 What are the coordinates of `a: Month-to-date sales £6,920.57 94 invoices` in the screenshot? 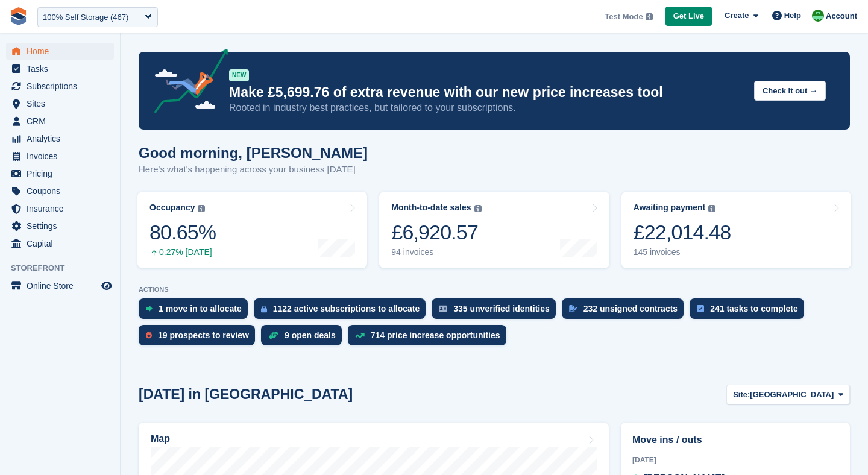 It's located at (494, 230).